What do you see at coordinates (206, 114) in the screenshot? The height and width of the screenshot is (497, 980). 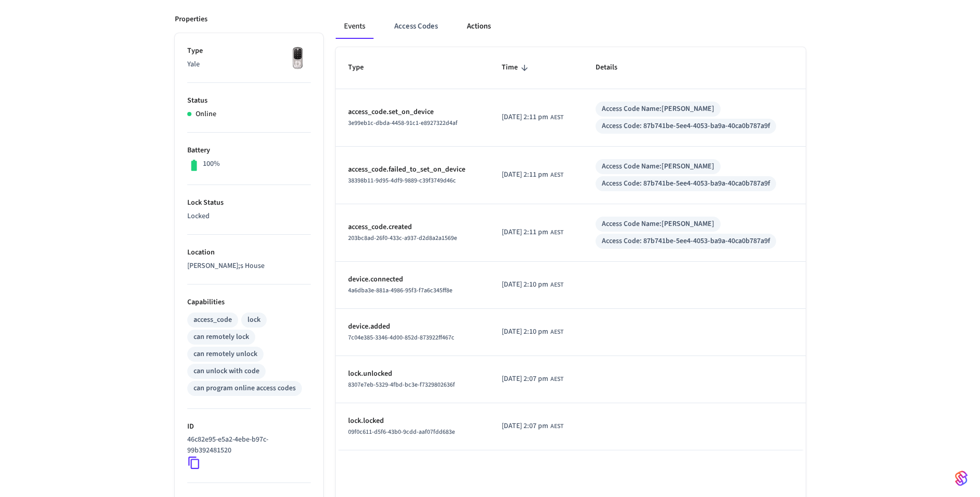 I see `p: Online` at bounding box center [206, 114].